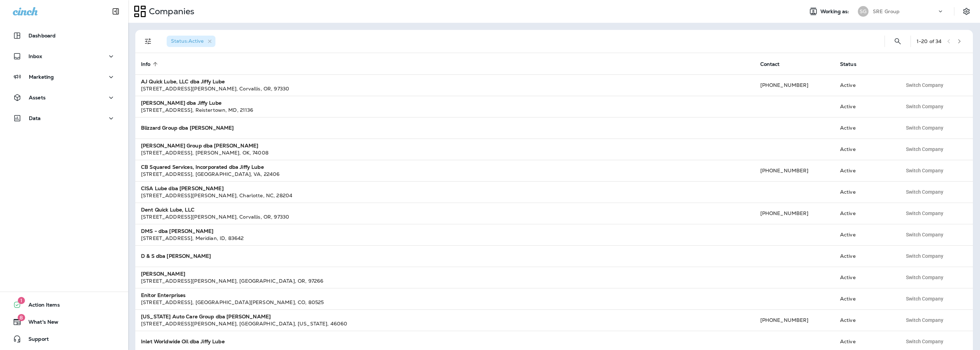 The height and width of the screenshot is (350, 980). I want to click on p: Dashboard, so click(42, 36).